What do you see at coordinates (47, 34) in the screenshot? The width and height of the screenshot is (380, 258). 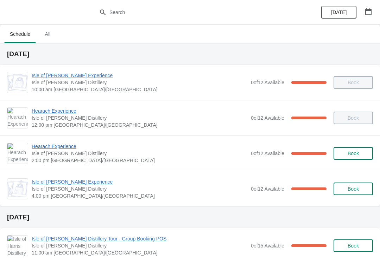 I see `span: All` at bounding box center [47, 34].